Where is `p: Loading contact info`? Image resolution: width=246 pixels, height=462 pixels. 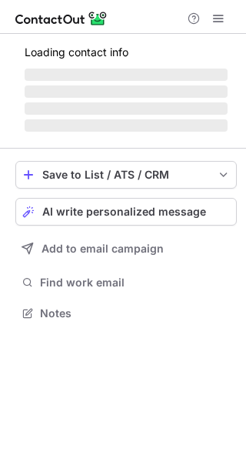
p: Loading contact info is located at coordinates (126, 52).